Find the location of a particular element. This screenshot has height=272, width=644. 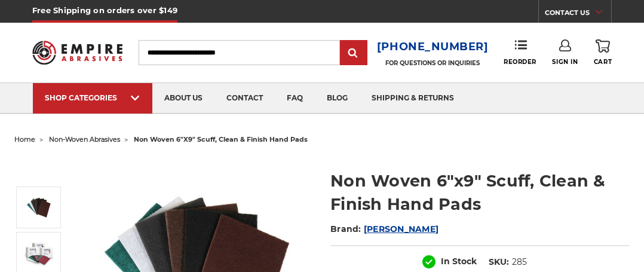

a: blog is located at coordinates (337, 98).